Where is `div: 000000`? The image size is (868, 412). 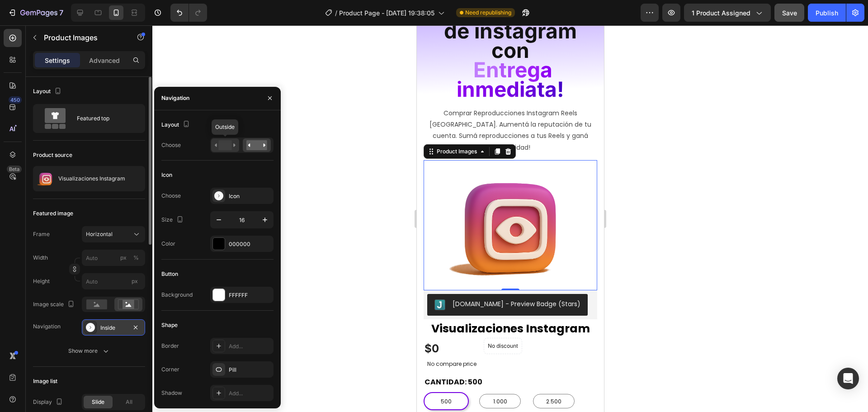
div: 000000 is located at coordinates (250, 244).